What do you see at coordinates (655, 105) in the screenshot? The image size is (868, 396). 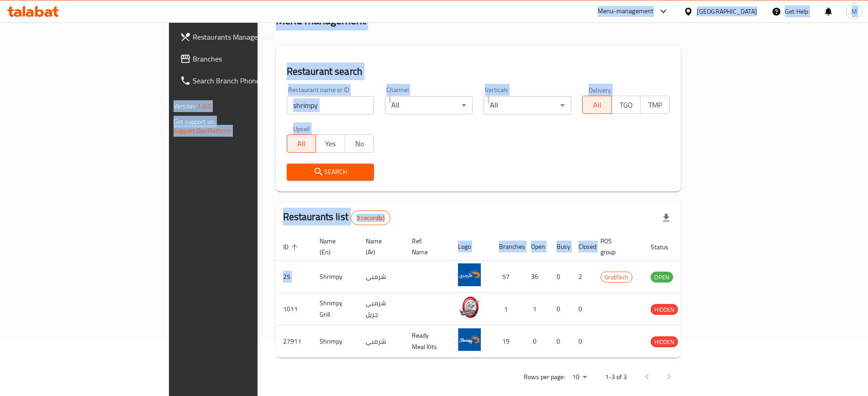 I see `button: TMP` at bounding box center [655, 105].